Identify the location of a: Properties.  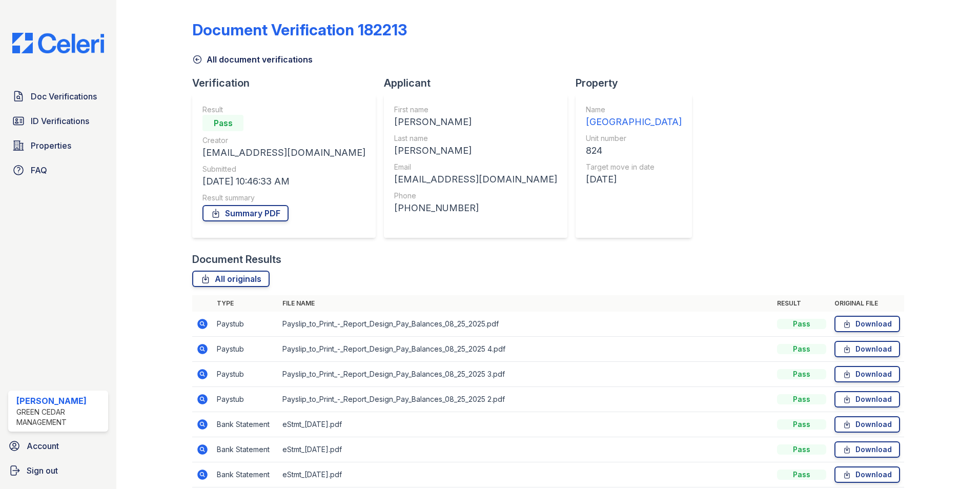
(58, 146).